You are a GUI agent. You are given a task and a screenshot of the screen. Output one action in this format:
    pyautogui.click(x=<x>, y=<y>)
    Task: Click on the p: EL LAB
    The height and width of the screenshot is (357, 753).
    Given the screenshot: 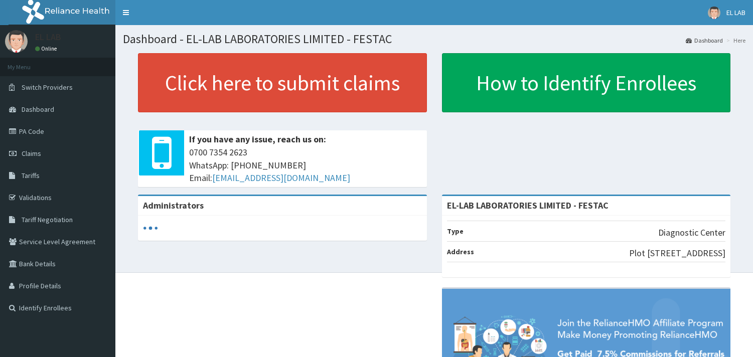 What is the action you would take?
    pyautogui.click(x=48, y=37)
    